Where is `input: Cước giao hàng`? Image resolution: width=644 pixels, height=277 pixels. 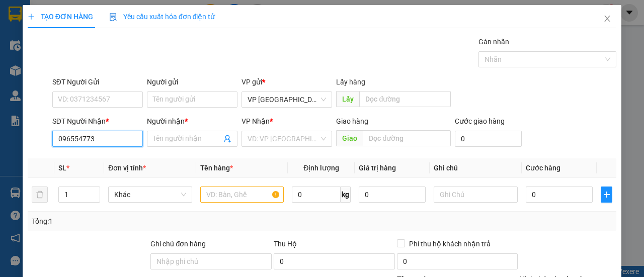
input: Cước giao hàng is located at coordinates (488, 139).